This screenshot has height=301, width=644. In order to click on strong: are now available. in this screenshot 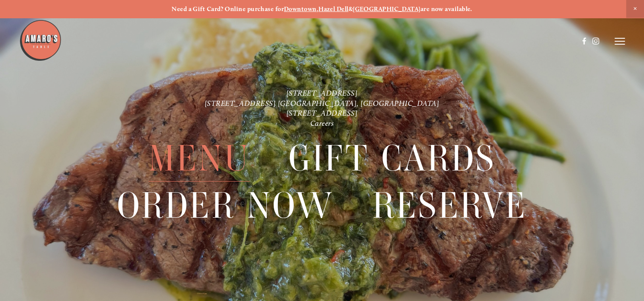, I will do `click(447, 9)`.